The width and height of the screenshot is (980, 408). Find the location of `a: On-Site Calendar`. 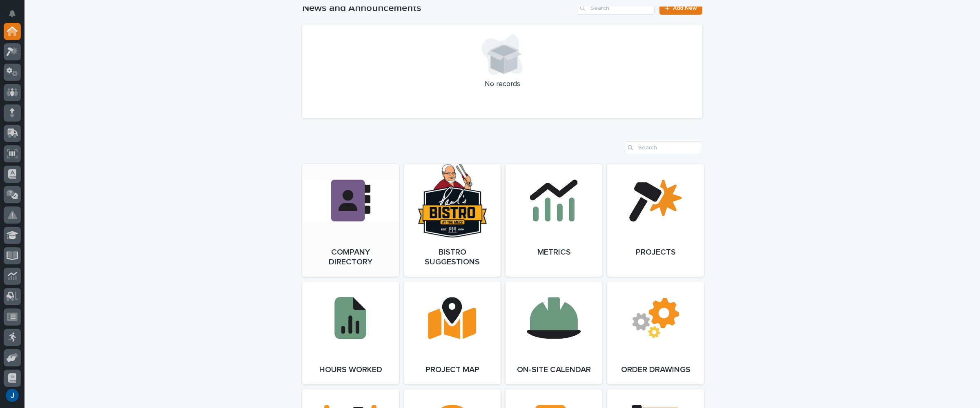

a: On-Site Calendar is located at coordinates (554, 333).